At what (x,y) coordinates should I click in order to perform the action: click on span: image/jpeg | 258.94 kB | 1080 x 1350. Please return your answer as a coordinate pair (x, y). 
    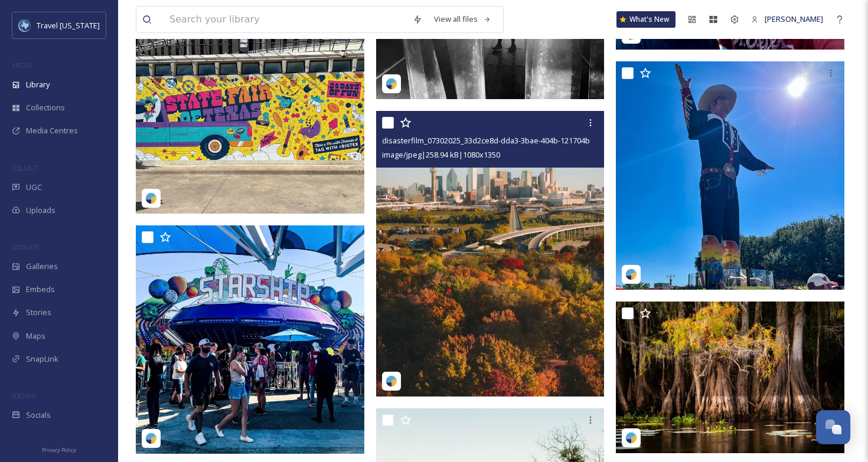
    Looking at the image, I should click on (441, 155).